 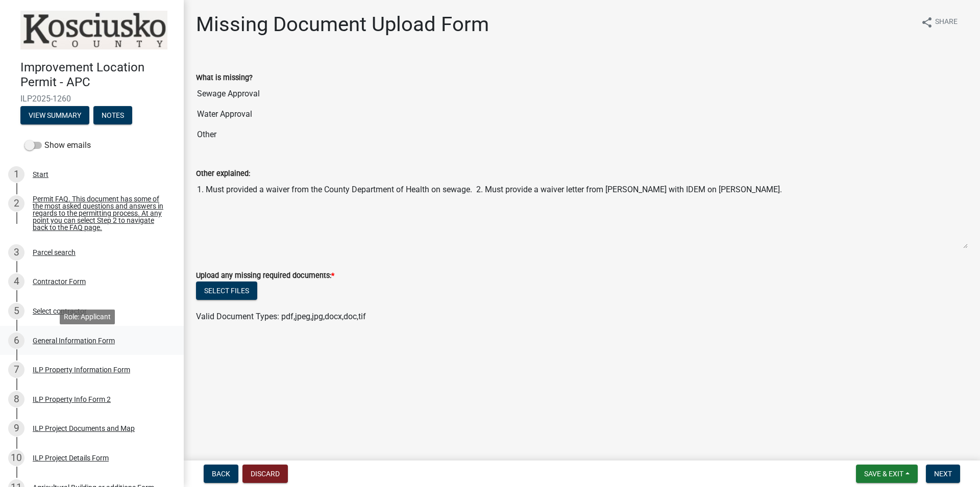 What do you see at coordinates (17, 429) in the screenshot?
I see `div: 9` at bounding box center [17, 429].